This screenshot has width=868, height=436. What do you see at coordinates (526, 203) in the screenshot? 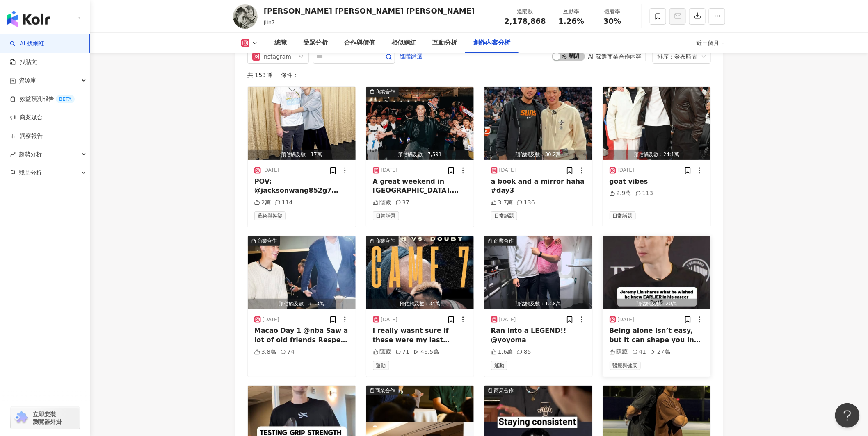
I see `div: 136` at bounding box center [526, 203].